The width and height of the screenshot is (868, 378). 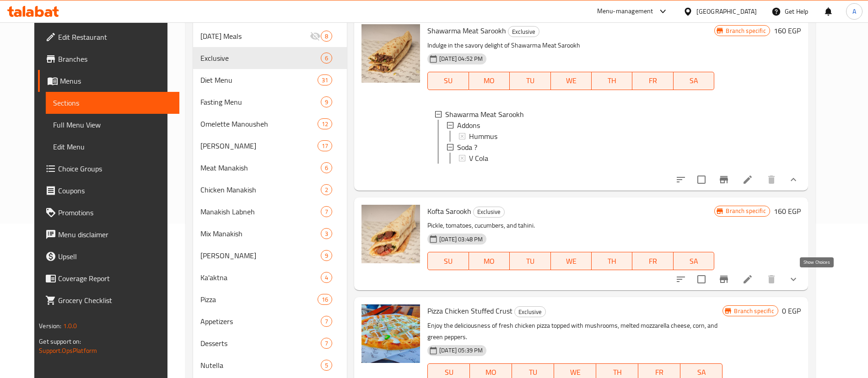 What do you see at coordinates (113, 103) in the screenshot?
I see `a: Sections` at bounding box center [113, 103].